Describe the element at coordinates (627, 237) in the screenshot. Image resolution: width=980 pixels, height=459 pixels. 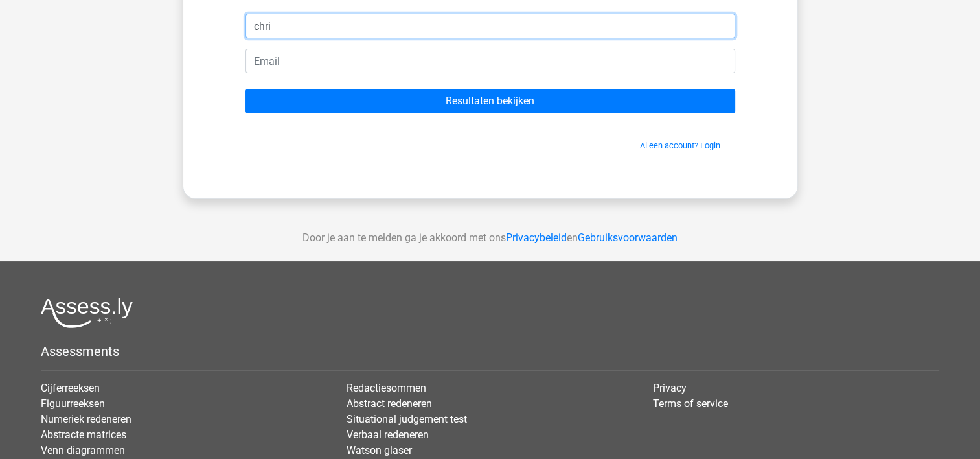
I see `a: Gebruiksvoorwaarden` at that location.